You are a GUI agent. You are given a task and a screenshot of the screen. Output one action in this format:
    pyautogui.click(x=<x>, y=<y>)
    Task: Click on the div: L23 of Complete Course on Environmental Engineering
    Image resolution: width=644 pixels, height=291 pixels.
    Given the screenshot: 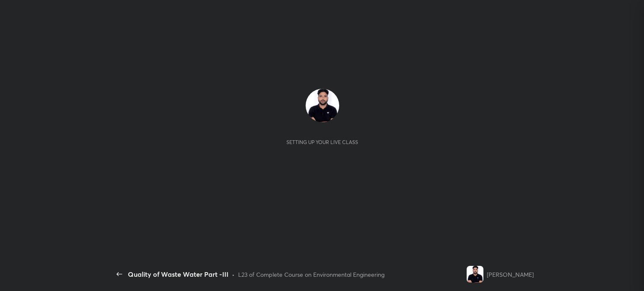 What is the action you would take?
    pyautogui.click(x=311, y=274)
    